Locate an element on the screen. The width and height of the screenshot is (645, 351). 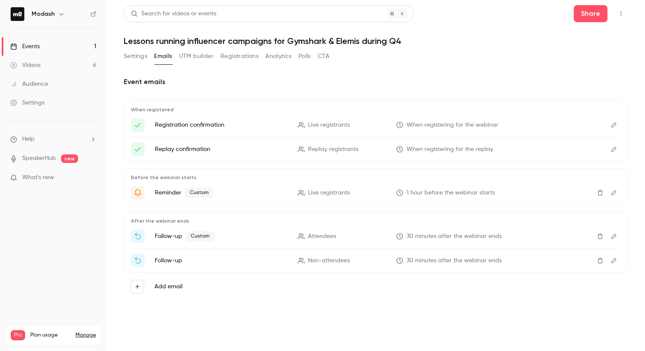
li: help-dropdown-opener is located at coordinates (53, 139).